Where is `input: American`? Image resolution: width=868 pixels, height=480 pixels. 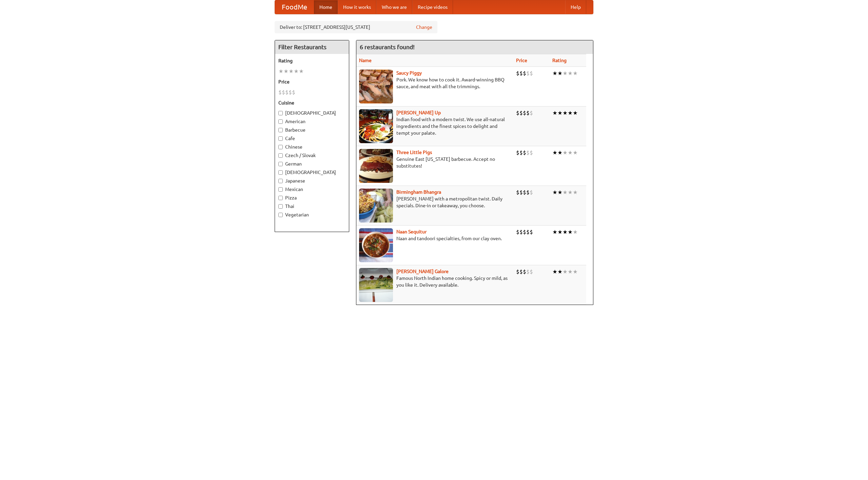
input: American is located at coordinates (280, 122).